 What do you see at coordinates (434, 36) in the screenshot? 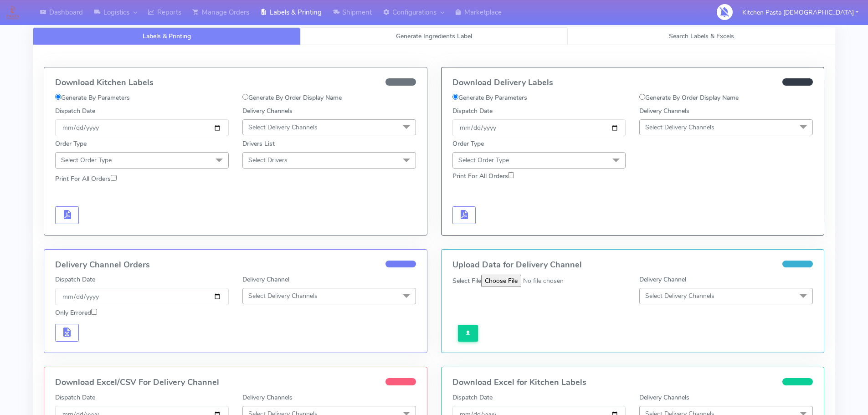
I see `ul: Tabs` at bounding box center [434, 36].